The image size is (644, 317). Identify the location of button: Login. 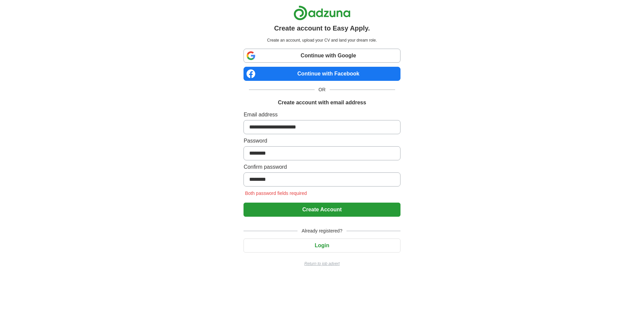
(321, 246).